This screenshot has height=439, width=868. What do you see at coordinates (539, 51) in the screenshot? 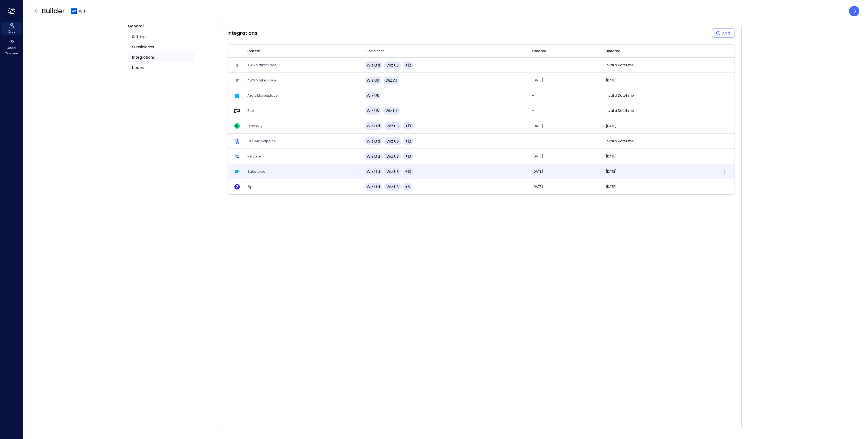
I see `span: Created` at bounding box center [539, 51].